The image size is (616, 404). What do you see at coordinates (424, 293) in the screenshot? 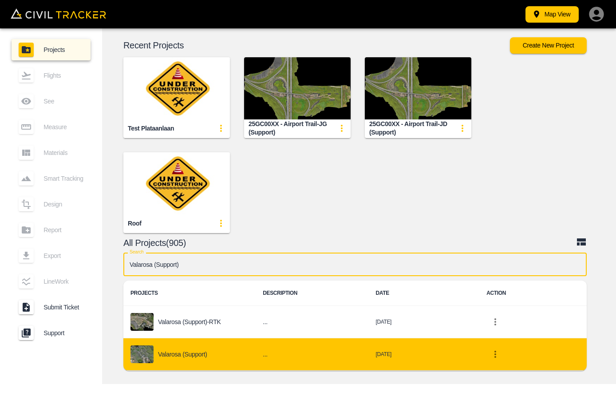
I see `th: DATE` at bounding box center [424, 293].